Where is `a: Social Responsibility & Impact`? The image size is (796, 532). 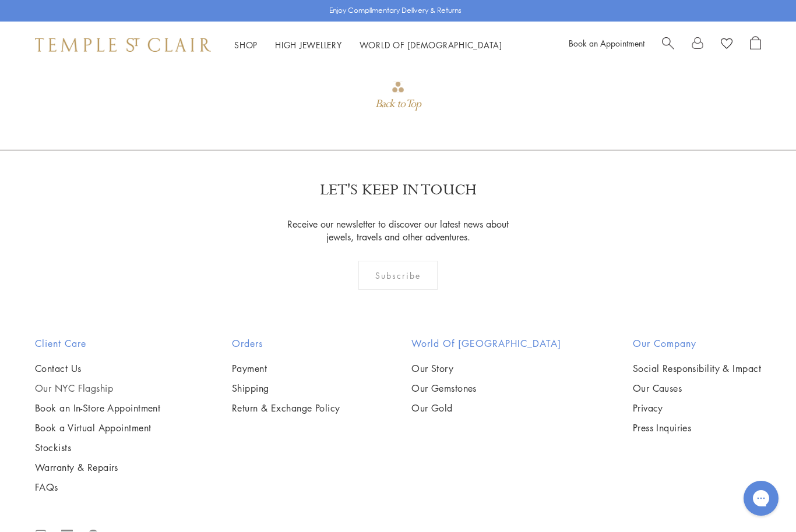 a: Social Responsibility & Impact is located at coordinates (697, 369).